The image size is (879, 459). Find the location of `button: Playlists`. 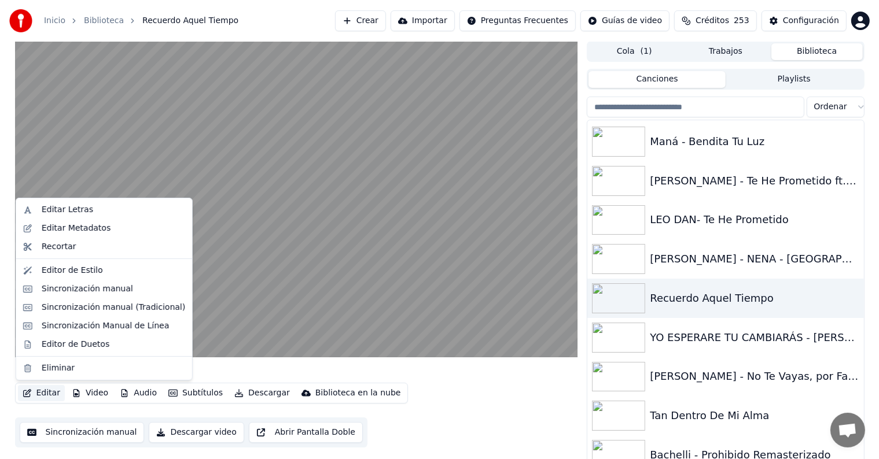

button: Playlists is located at coordinates (794, 79).